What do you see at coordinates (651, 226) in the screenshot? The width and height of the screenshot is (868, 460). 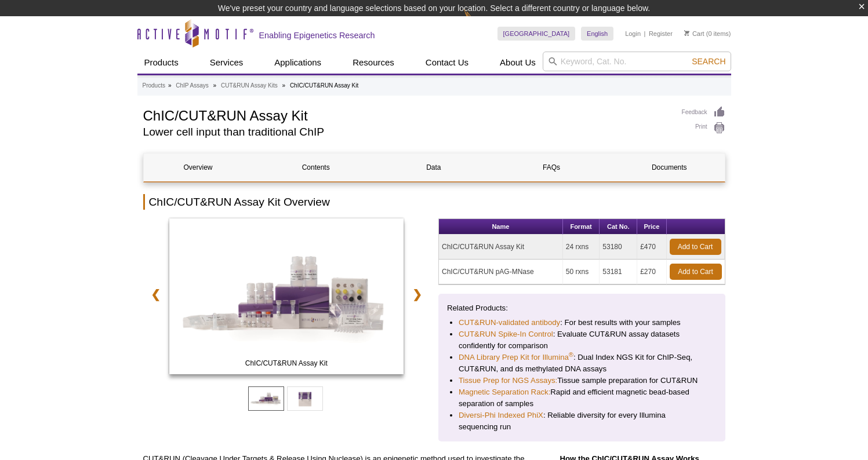 I see `th: Price` at bounding box center [651, 226].